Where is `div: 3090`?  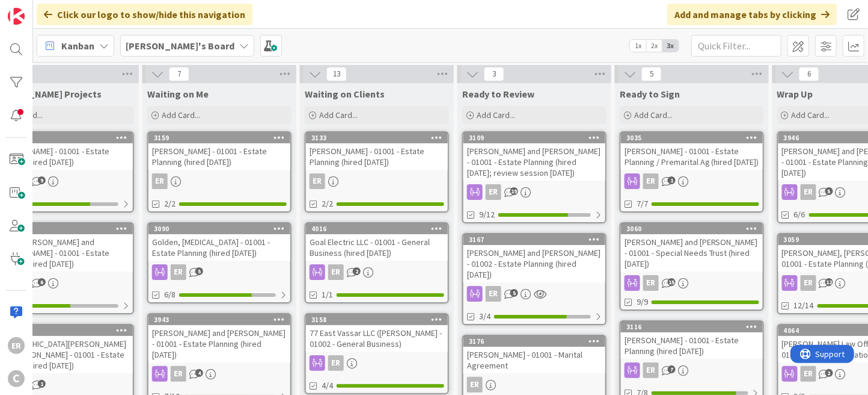
div: 3090 is located at coordinates (220, 228).